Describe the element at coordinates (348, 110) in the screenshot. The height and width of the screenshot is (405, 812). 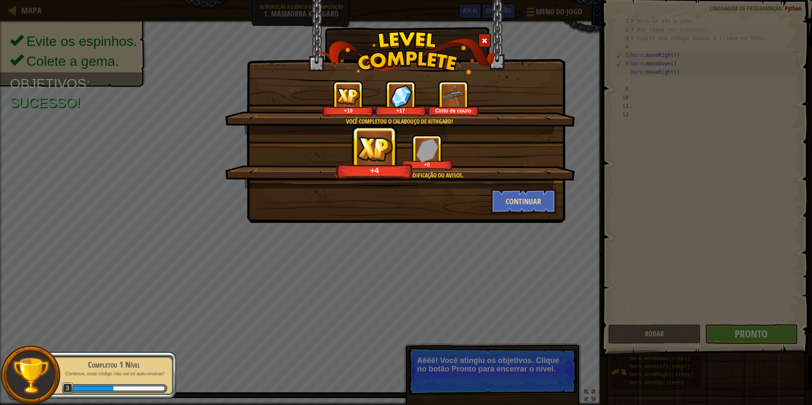
I see `div: +10` at that location.